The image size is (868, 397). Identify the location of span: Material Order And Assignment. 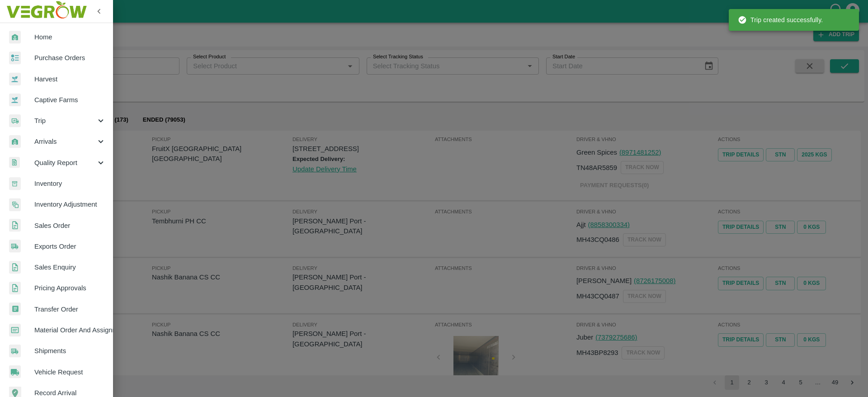
(70, 330).